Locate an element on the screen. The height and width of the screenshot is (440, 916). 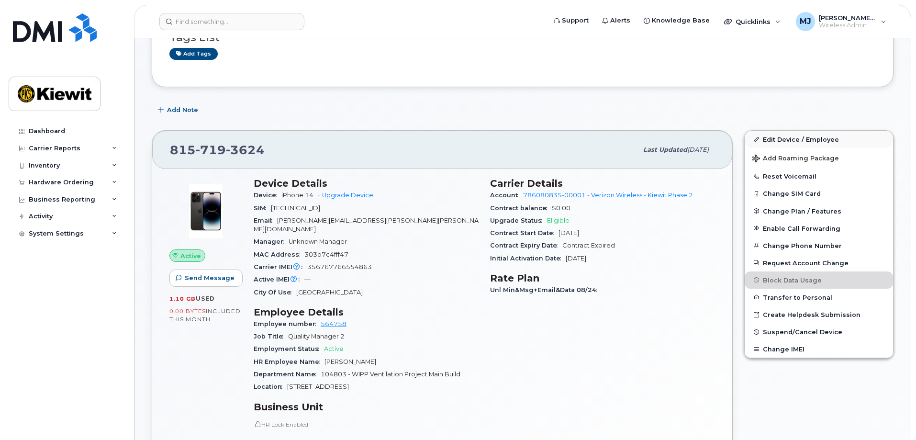
span: Suspend/Cancel Device is located at coordinates (802, 332).